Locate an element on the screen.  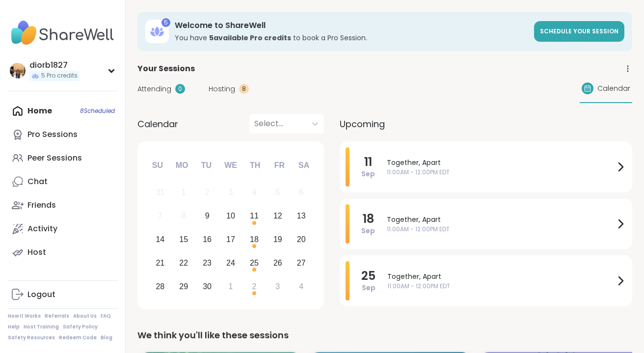
a: Redeem Code is located at coordinates (77, 338).